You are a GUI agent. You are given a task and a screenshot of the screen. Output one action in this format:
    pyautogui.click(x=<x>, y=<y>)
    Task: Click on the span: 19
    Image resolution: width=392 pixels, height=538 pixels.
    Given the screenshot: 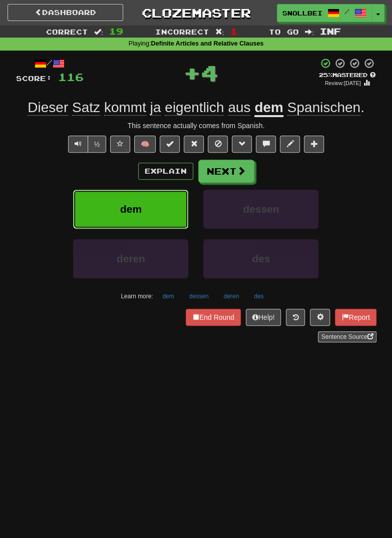 What is the action you would take?
    pyautogui.click(x=116, y=31)
    